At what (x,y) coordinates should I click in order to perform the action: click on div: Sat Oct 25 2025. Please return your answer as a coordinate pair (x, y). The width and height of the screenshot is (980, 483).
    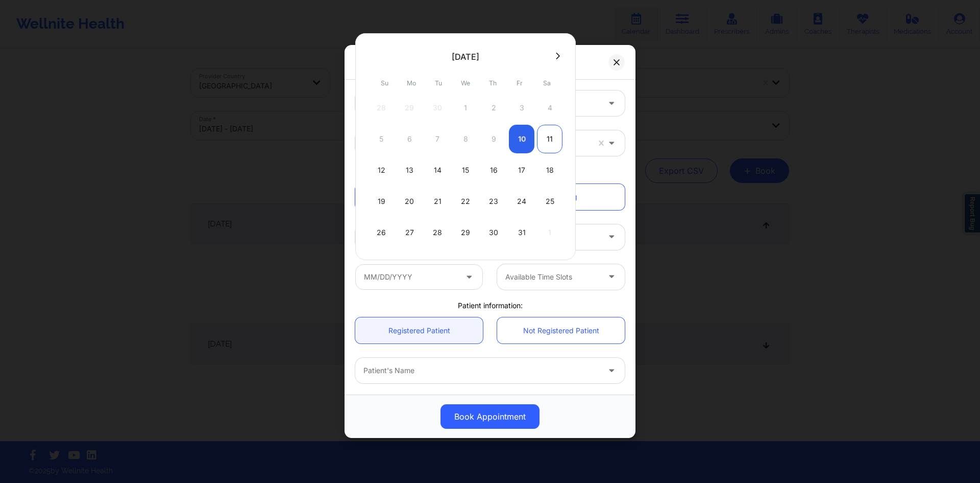
    Looking at the image, I should click on (550, 201).